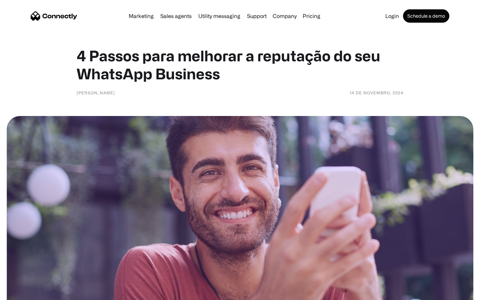  I want to click on a: Marketing, so click(141, 16).